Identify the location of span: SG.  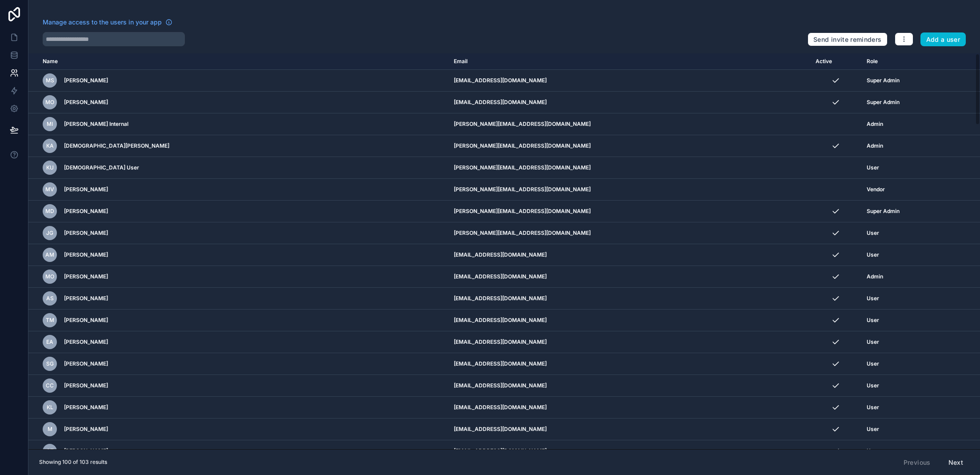
(50, 364).